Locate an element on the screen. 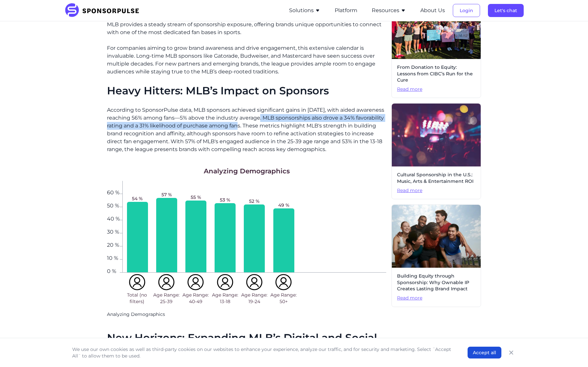 This screenshot has width=588, height=367. span: 30 % is located at coordinates (113, 231).